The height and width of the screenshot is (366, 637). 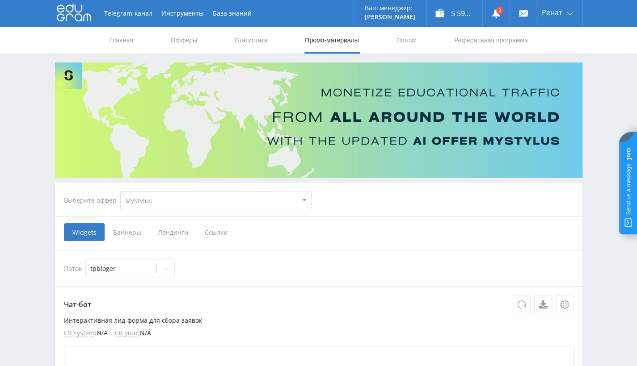 What do you see at coordinates (491, 40) in the screenshot?
I see `a: Реферальная программа` at bounding box center [491, 40].